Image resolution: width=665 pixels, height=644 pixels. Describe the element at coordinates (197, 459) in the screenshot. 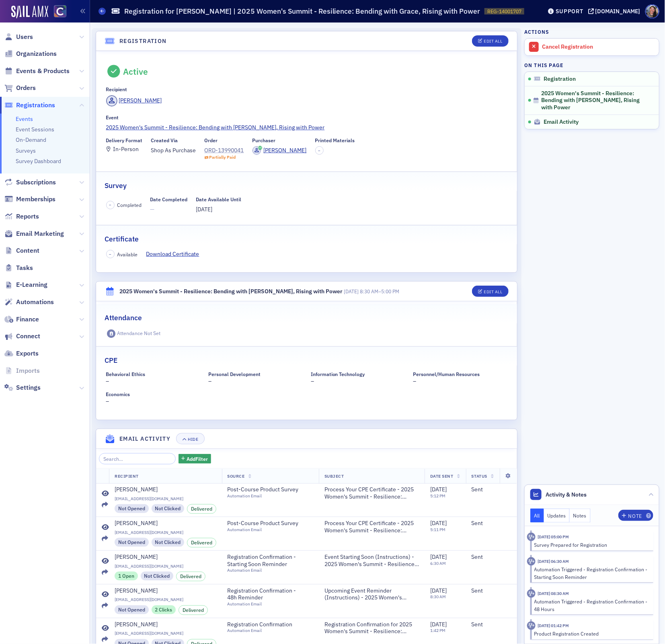

I see `span: Add Filter` at that location.